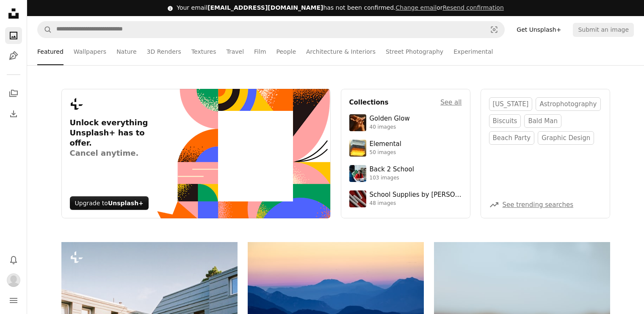 This screenshot has height=314, width=644. What do you see at coordinates (451, 103) in the screenshot?
I see `h4: See all` at bounding box center [451, 103].